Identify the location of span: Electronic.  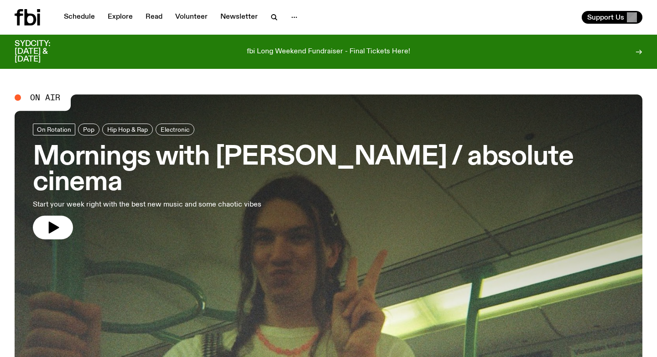
(175, 130).